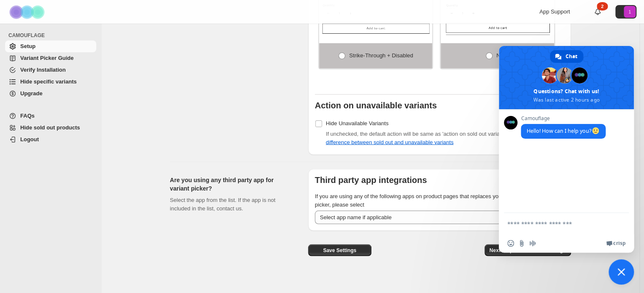  What do you see at coordinates (558, 223) in the screenshot?
I see `textarea: Compose your message...` at bounding box center [558, 223].